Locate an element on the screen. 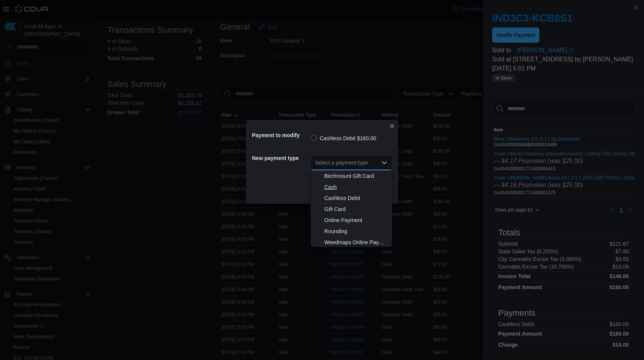  button: Cash is located at coordinates (351, 187).